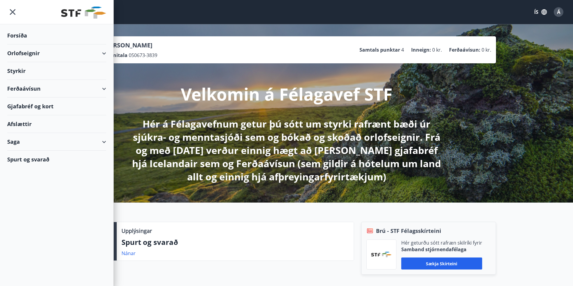  Describe the element at coordinates (57, 89) in the screenshot. I see `div: Ferðaávísun` at that location.